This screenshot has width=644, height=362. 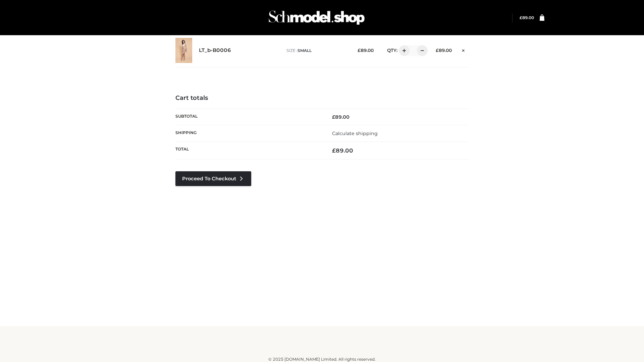 What do you see at coordinates (403, 51) in the screenshot?
I see `div: QTY:` at bounding box center [403, 51].